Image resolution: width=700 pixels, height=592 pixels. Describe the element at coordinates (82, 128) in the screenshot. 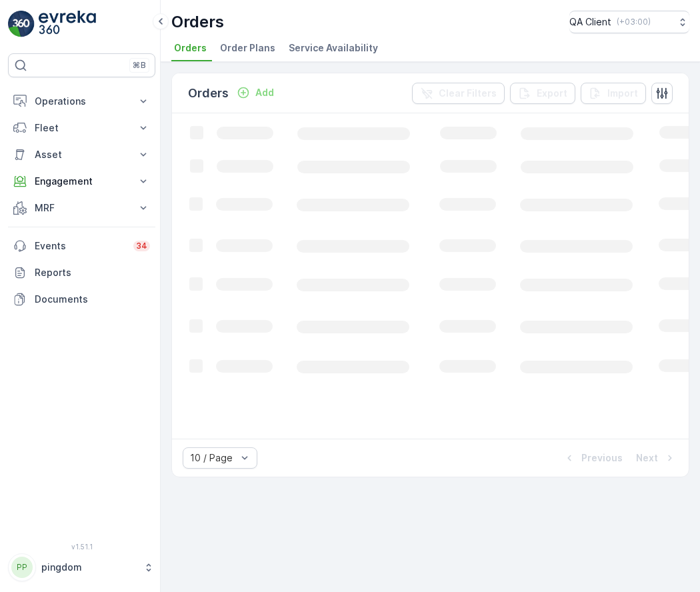

I see `p: Fleet` at that location.